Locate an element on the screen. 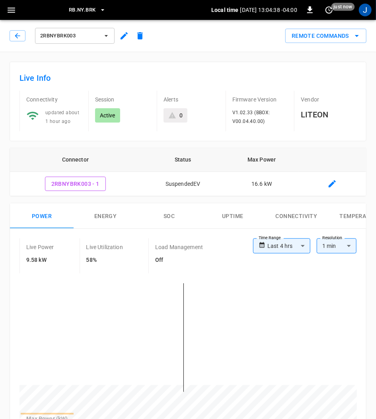 Image resolution: width=376 pixels, height=419 pixels. button: Remote Commands is located at coordinates (326, 36).